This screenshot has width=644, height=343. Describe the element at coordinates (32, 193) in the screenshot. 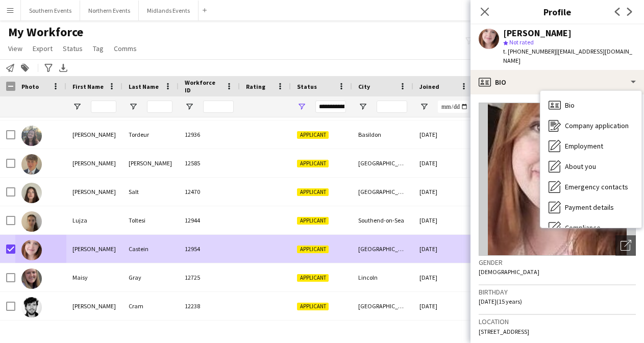

I see `img: Louisa Salt` at that location.